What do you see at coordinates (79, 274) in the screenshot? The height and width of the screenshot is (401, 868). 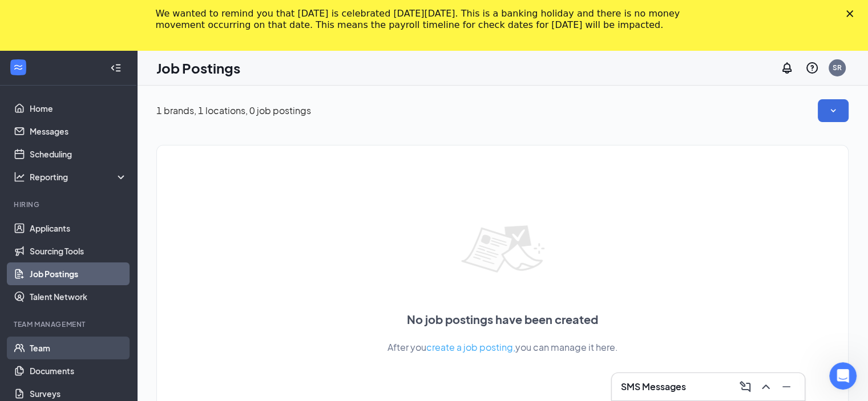 I see `a: Job Postings` at bounding box center [79, 274].